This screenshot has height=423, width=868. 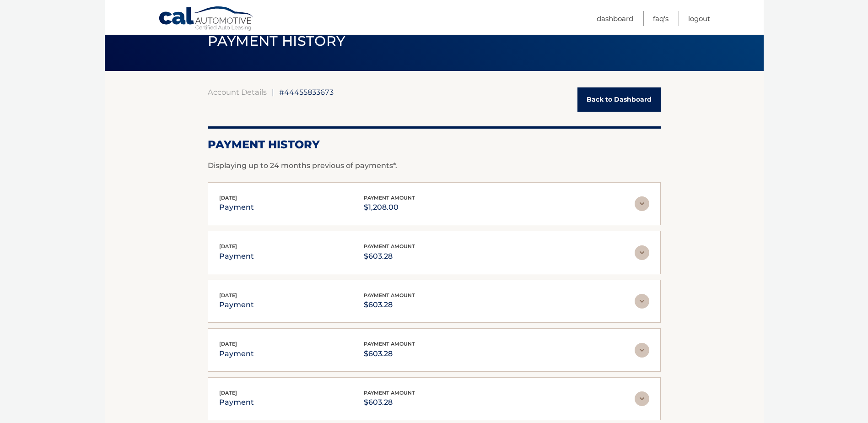 I want to click on a: Logout, so click(x=699, y=18).